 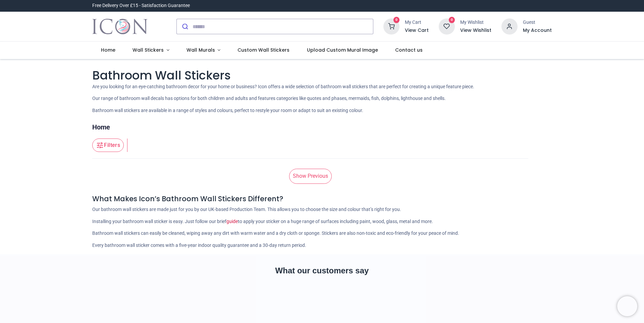 What do you see at coordinates (417, 22) in the screenshot?
I see `div: My Cart` at bounding box center [417, 22].